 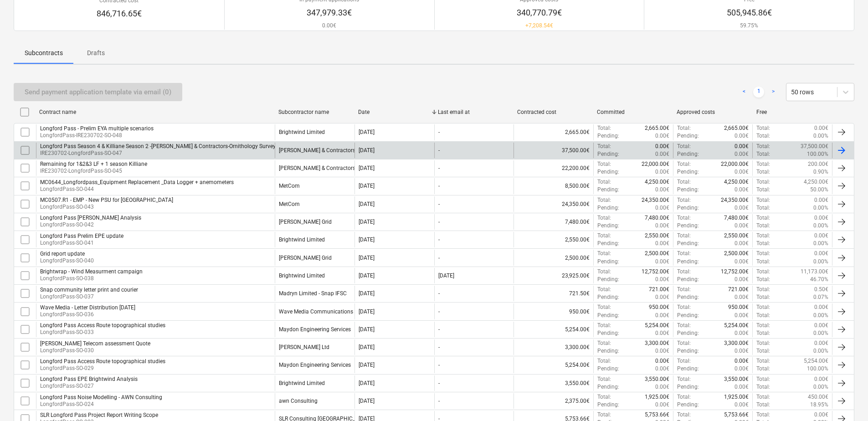 What do you see at coordinates (553, 293) in the screenshot?
I see `div: 721.50€` at bounding box center [553, 293].